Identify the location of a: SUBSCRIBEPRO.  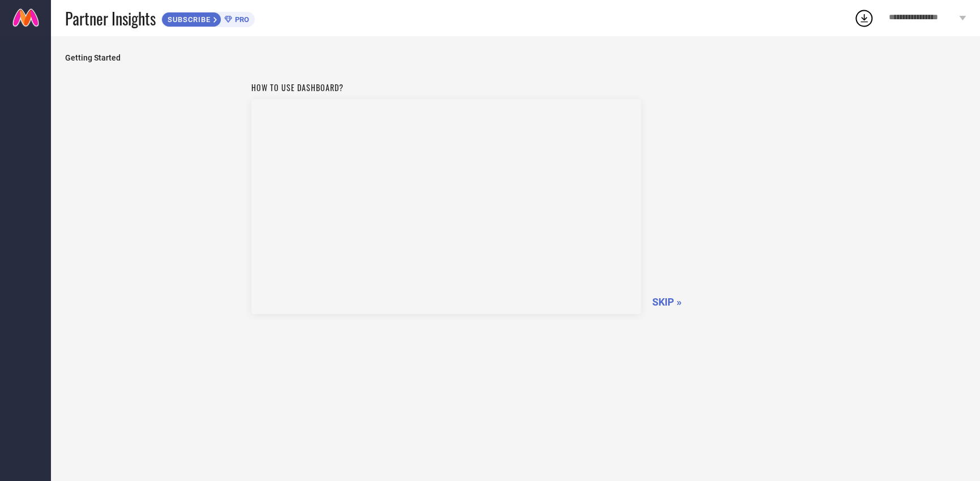
(208, 18).